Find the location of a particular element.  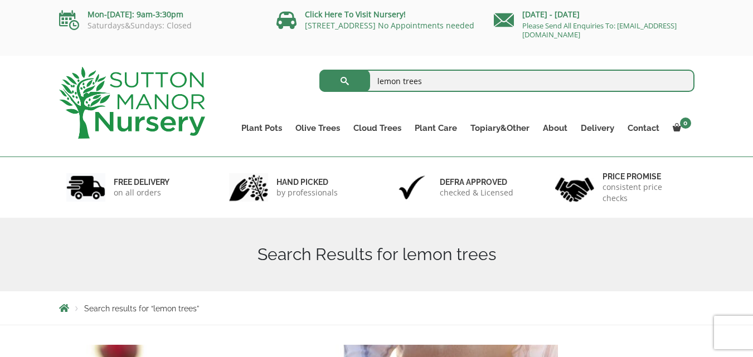

img: 1.jpg is located at coordinates (86, 187).